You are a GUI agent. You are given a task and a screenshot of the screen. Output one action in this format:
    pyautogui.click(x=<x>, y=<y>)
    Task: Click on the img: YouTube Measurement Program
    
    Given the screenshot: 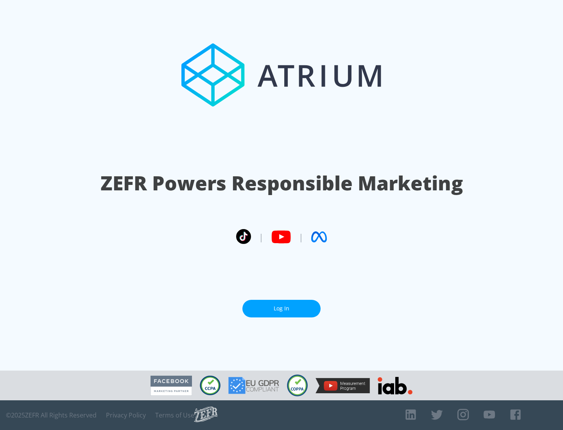 What is the action you would take?
    pyautogui.click(x=343, y=386)
    